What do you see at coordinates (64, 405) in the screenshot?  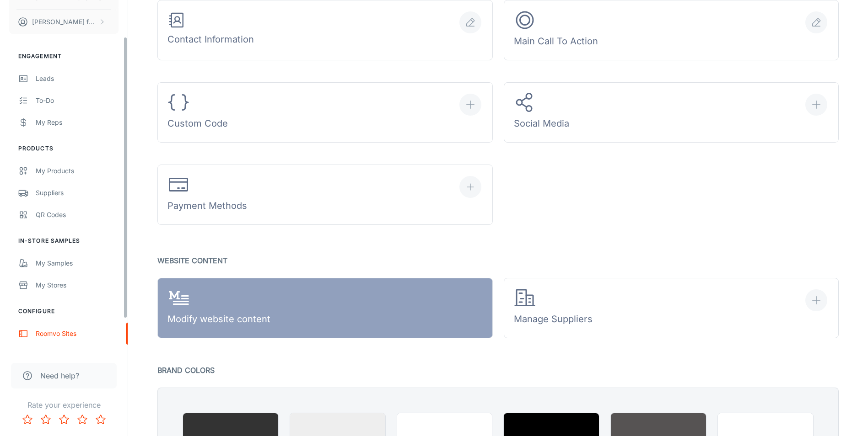 I see `p: Rate your experience` at bounding box center [64, 405].